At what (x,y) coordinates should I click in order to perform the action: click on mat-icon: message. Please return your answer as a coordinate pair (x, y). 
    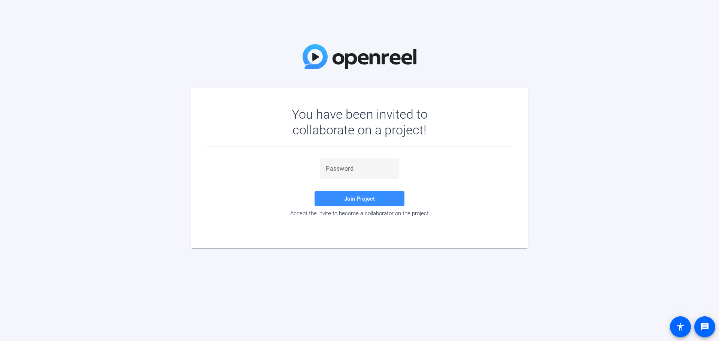
    Looking at the image, I should click on (705, 327).